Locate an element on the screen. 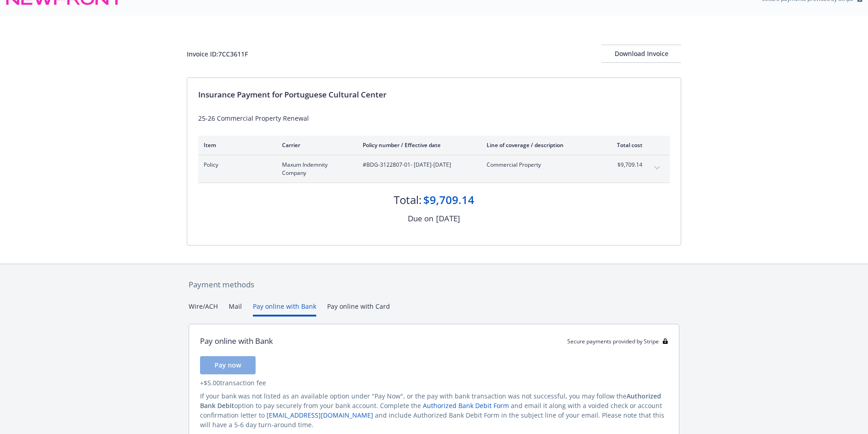  a: Authorized Bank Debit Form is located at coordinates (465, 406).